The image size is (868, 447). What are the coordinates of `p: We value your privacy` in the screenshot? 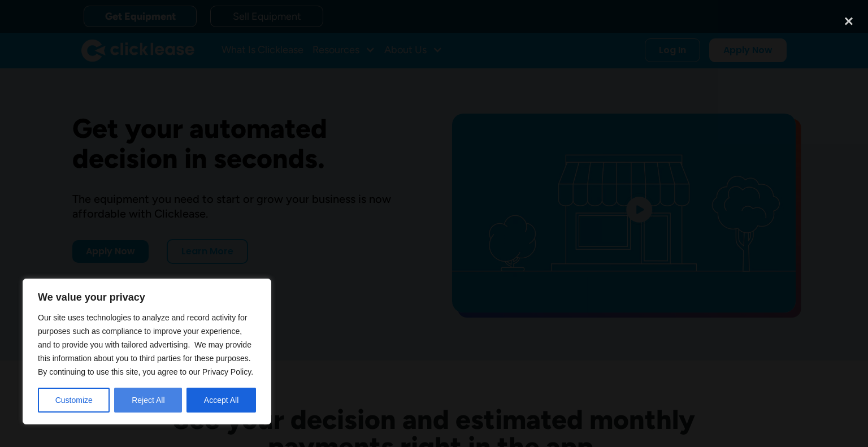 It's located at (147, 298).